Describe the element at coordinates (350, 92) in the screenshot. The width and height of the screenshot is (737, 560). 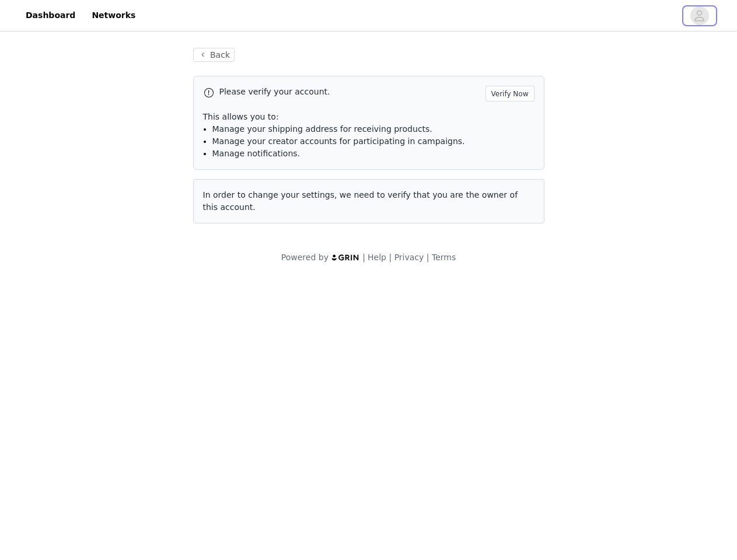
I see `p: Please verify your account.` at that location.